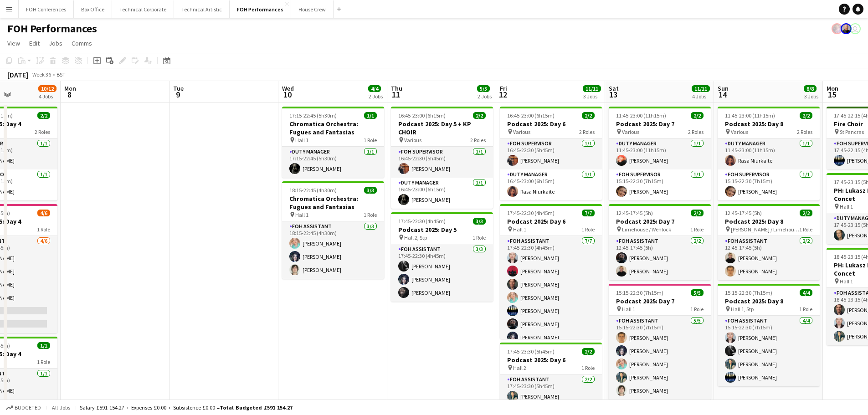  I want to click on app-user-avatar: PERM Chris Nye, so click(846, 29).